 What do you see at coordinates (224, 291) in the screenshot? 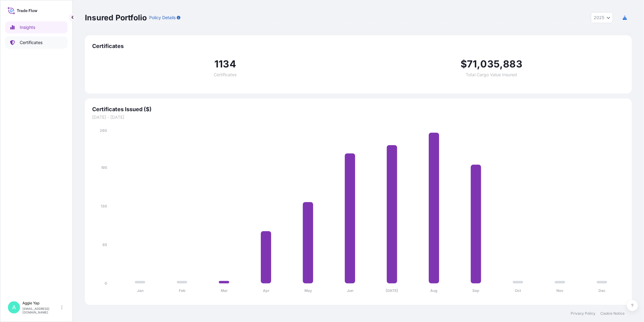
I see `tspan: Mar` at bounding box center [224, 291].